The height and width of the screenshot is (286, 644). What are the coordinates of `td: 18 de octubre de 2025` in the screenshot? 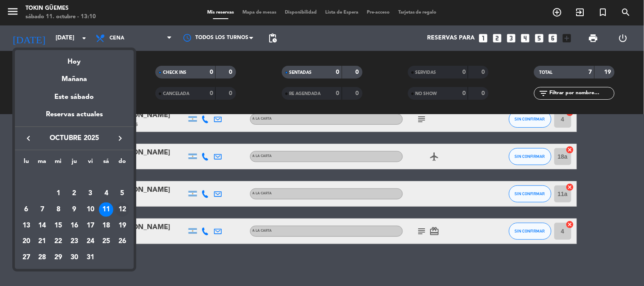 It's located at (107, 226).